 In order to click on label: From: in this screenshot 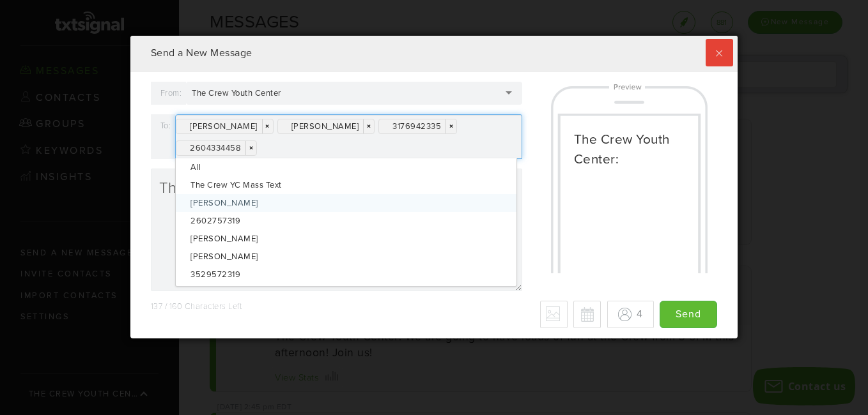, I will do `click(171, 93)`.